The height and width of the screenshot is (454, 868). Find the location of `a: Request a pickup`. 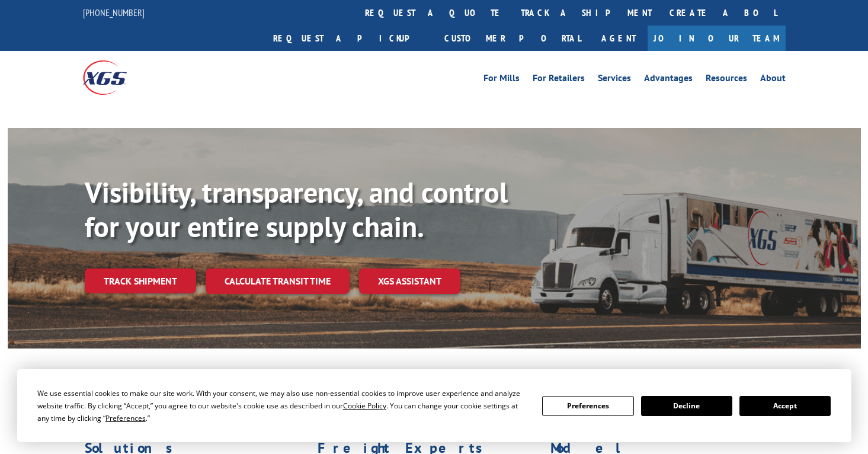

a: Request a pickup is located at coordinates (349, 38).